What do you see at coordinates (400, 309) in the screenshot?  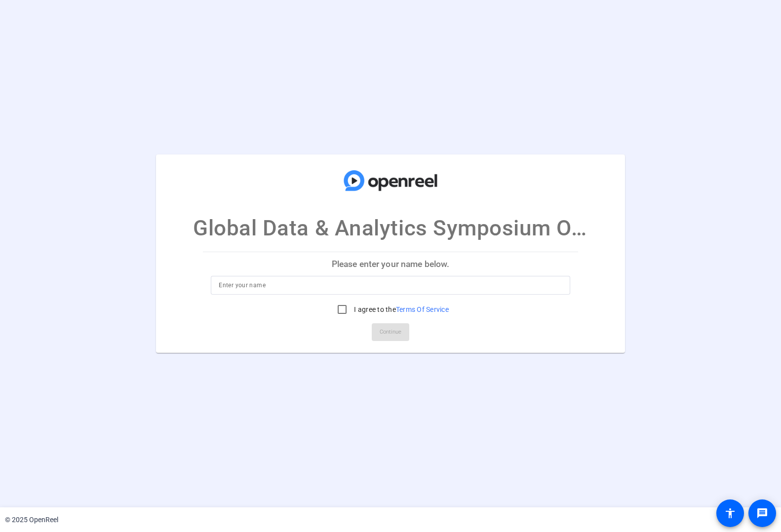 I see `label: I agree to the` at bounding box center [400, 309].